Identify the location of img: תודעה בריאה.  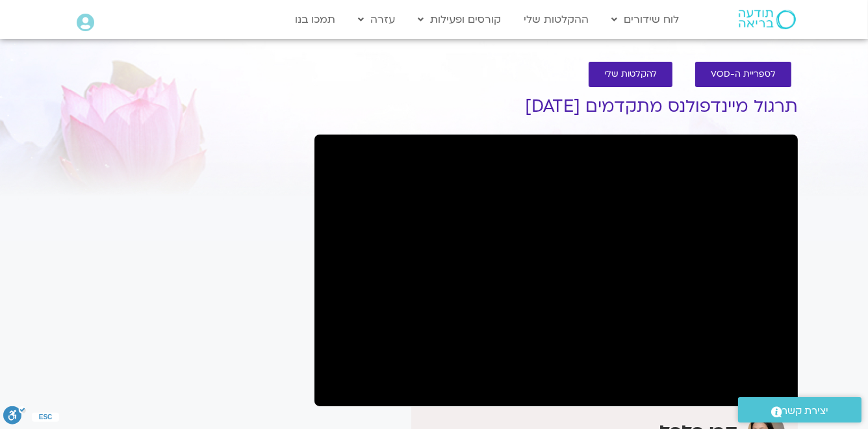
(768, 20).